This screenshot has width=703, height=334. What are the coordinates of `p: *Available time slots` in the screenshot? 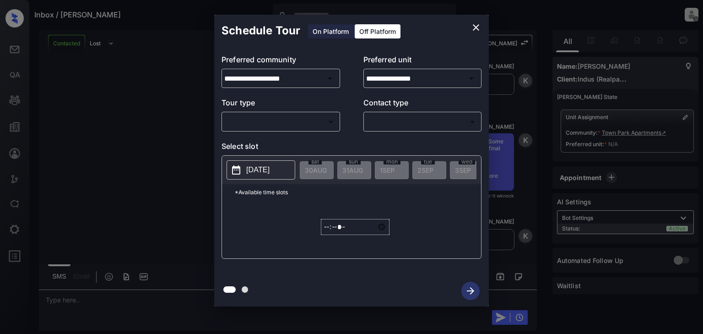 It's located at (358, 192).